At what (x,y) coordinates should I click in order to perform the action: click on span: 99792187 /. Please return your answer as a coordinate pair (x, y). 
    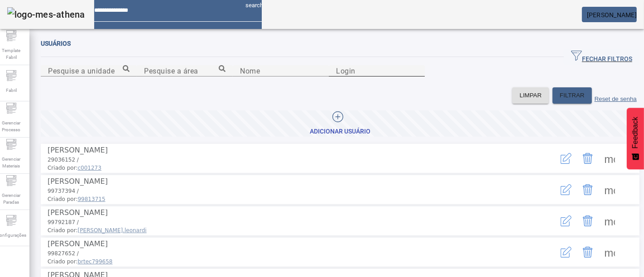
    Looking at the image, I should click on (63, 222).